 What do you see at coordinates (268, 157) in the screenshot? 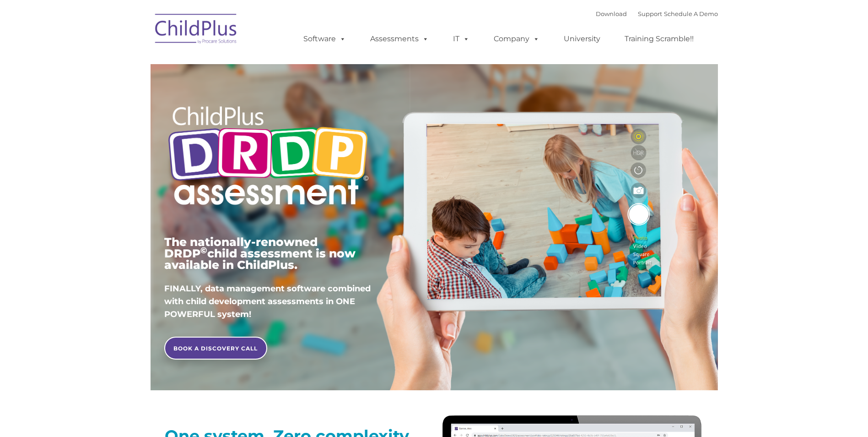
I see `img: Copyright - DRDP Logo Light` at bounding box center [268, 157].